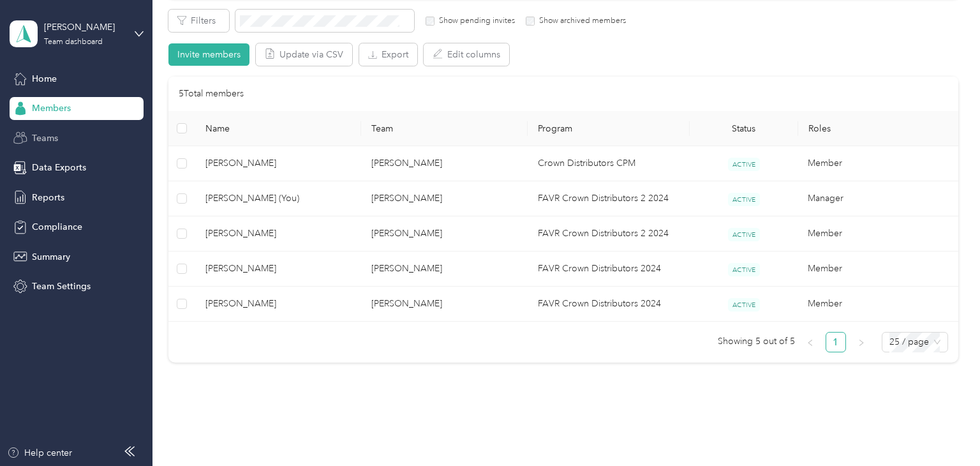 The height and width of the screenshot is (466, 980). What do you see at coordinates (915, 343) in the screenshot?
I see `span: 25 / page` at bounding box center [915, 343].